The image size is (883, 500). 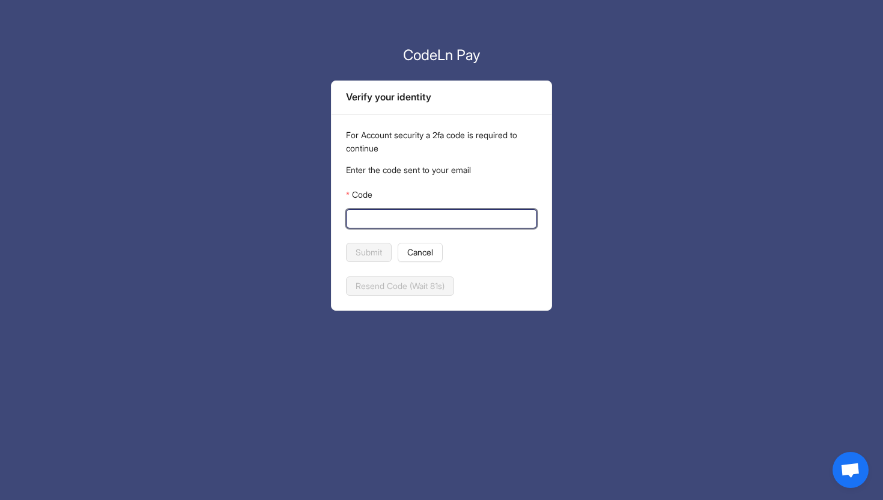 What do you see at coordinates (420, 252) in the screenshot?
I see `span: Cancel` at bounding box center [420, 252].